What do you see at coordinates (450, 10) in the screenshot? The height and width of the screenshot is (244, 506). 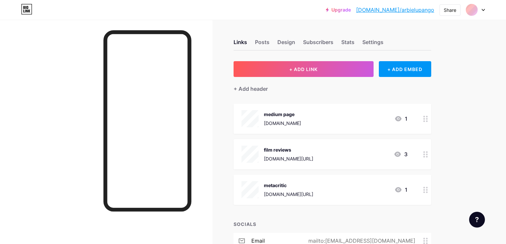 I see `div: Share` at bounding box center [450, 10].